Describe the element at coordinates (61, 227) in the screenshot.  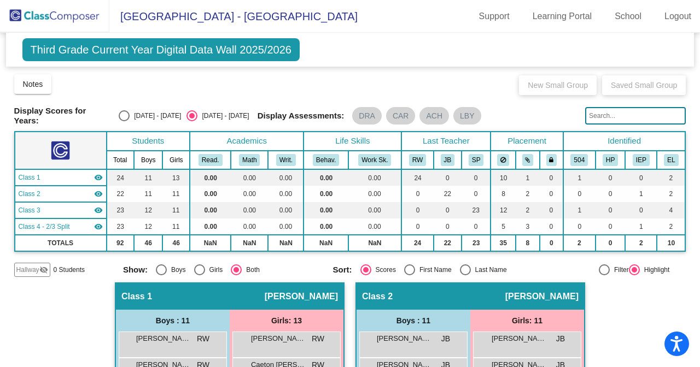
I see `td: No teacher - Class 4` at that location.